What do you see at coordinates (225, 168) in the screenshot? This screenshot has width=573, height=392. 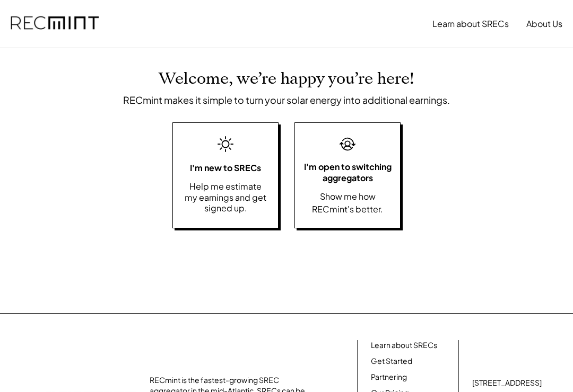 I see `div: I'm new to SRECs` at bounding box center [225, 168].